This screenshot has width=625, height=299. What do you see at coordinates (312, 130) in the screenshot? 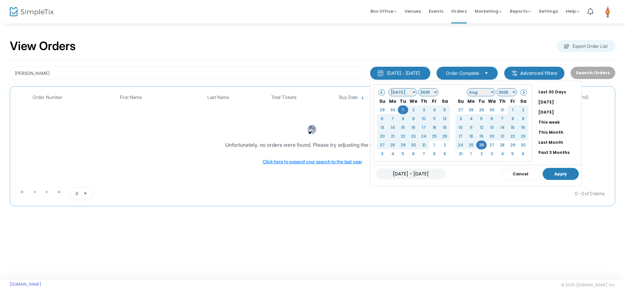
I see `img: face-thinking.png` at bounding box center [312, 130].